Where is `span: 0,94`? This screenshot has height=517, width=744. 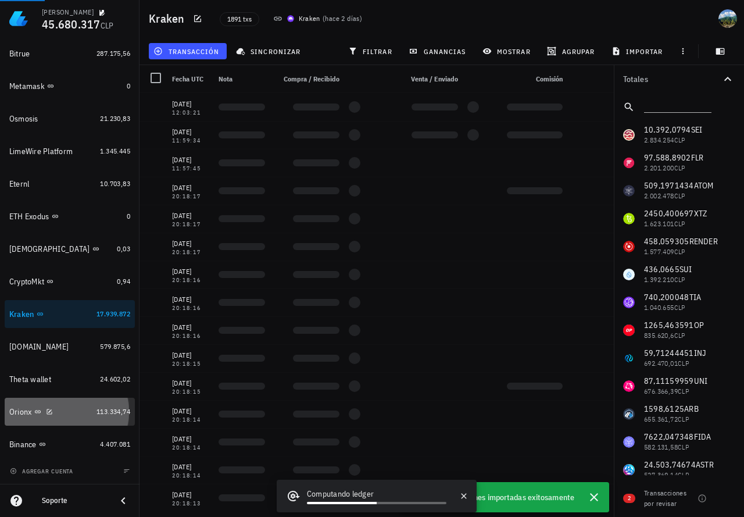 span: 0,94 is located at coordinates (123, 281).